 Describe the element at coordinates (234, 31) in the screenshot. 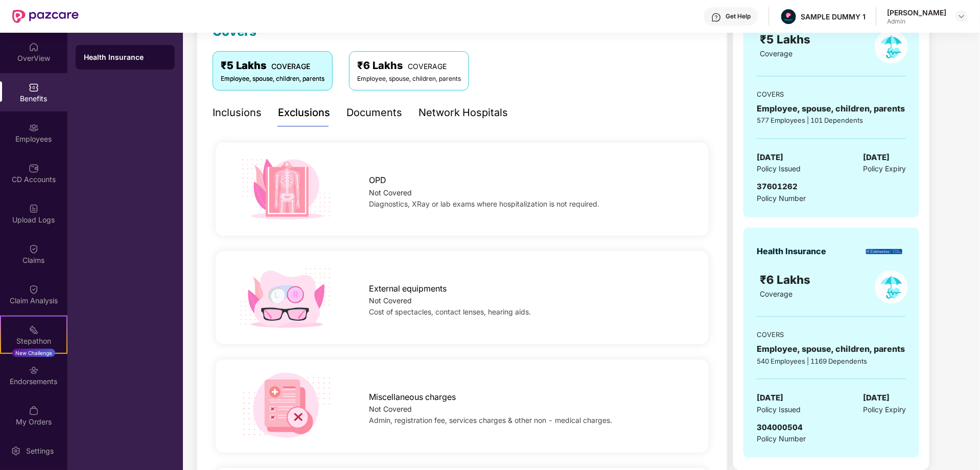

I see `span: Covers` at that location.